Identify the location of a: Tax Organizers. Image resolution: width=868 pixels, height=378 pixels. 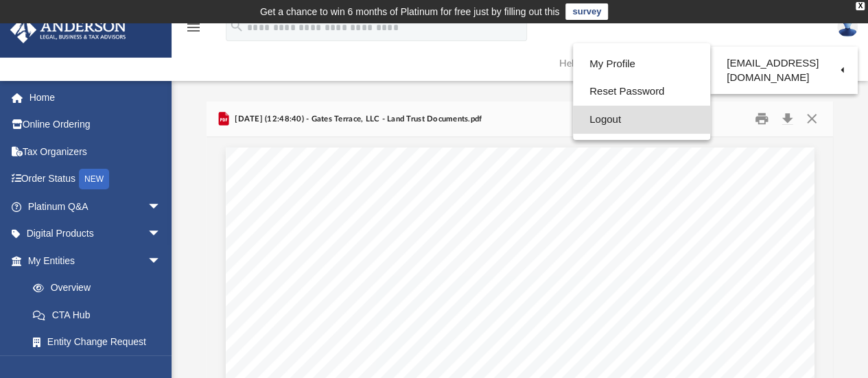
(95, 151).